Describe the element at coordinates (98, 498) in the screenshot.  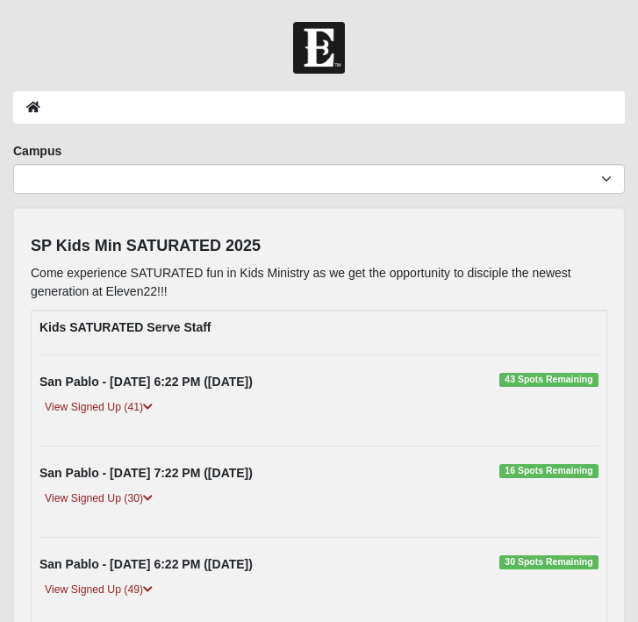
I see `a: View Signed Up (30)` at that location.